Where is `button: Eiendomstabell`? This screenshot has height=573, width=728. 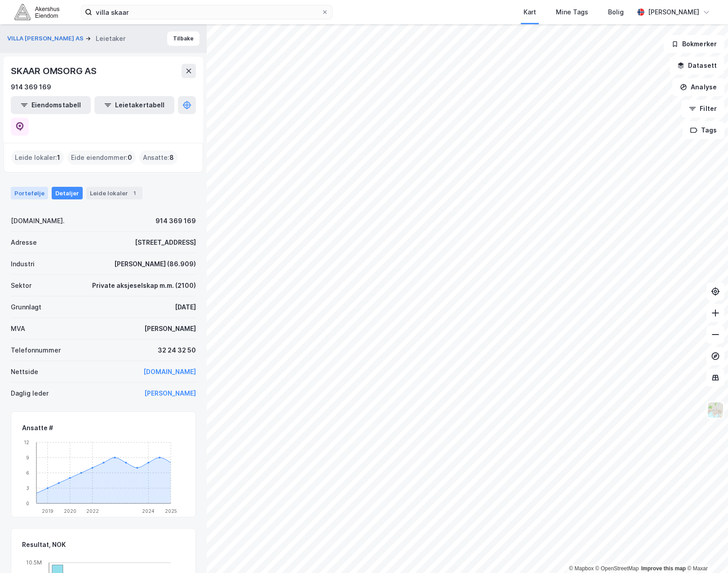 button: Eiendomstabell is located at coordinates (51, 105).